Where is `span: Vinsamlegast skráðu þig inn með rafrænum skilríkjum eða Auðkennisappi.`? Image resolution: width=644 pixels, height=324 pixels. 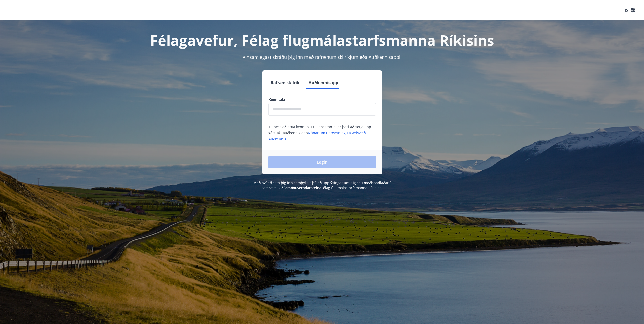 span: Vinsamlegast skráðu þig inn með rafrænum skilríkjum eða Auðkennisappi. is located at coordinates (322, 57).